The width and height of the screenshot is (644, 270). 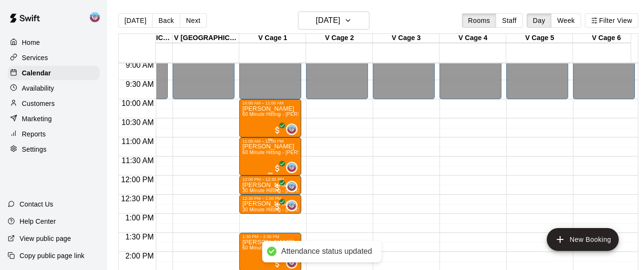 I want to click on div: Marketing, so click(x=54, y=119).